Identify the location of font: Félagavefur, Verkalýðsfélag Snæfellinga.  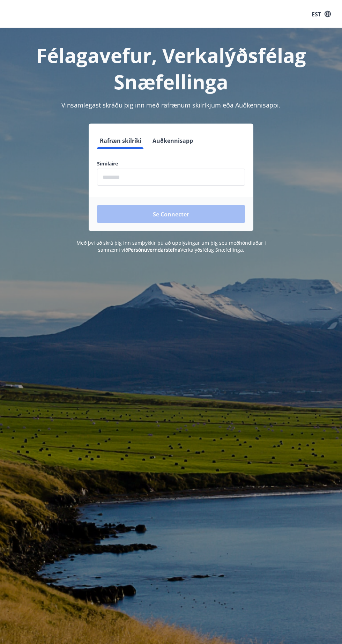
(171, 68).